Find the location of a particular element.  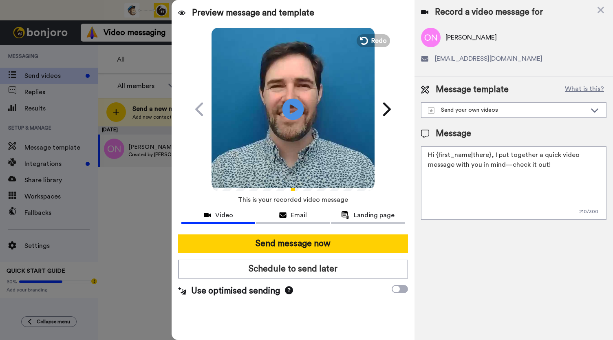

span: Message template is located at coordinates (472, 90).